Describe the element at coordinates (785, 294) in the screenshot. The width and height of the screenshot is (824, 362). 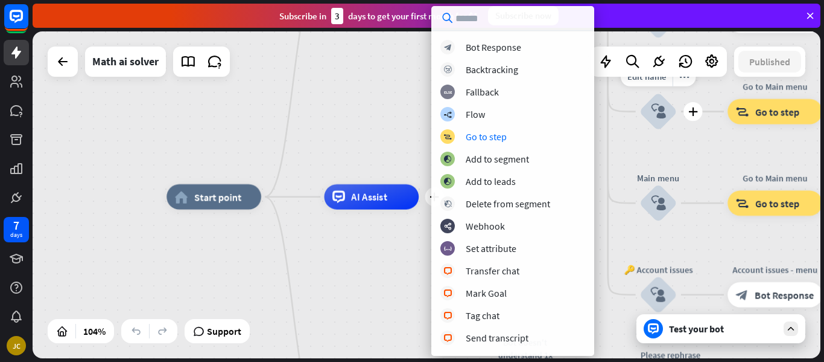
I see `span: Bot Response` at that location.